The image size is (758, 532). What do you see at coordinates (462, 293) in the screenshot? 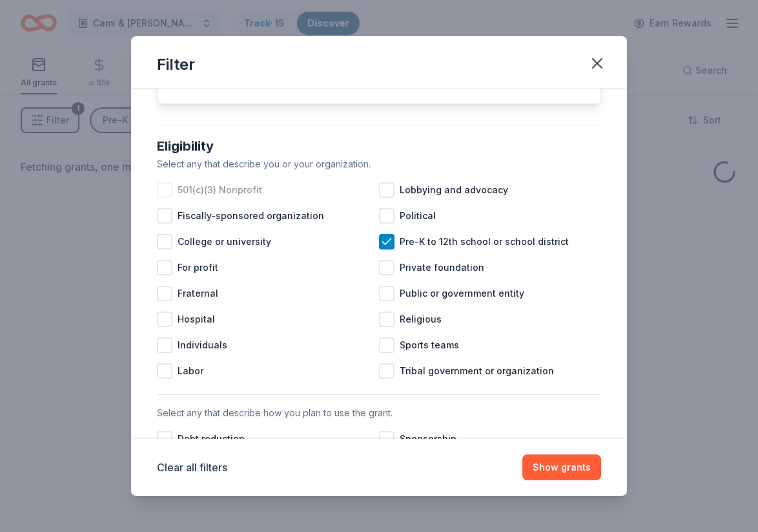
I see `span: Public or government entity` at bounding box center [462, 293].